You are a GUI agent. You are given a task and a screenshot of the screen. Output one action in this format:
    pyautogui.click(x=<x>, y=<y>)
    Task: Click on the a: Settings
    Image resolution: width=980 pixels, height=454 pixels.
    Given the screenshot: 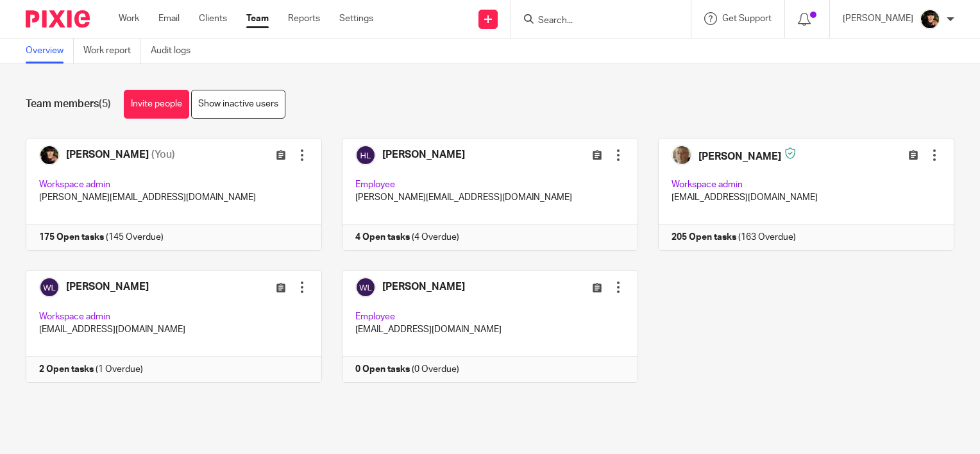 What is the action you would take?
    pyautogui.click(x=356, y=18)
    